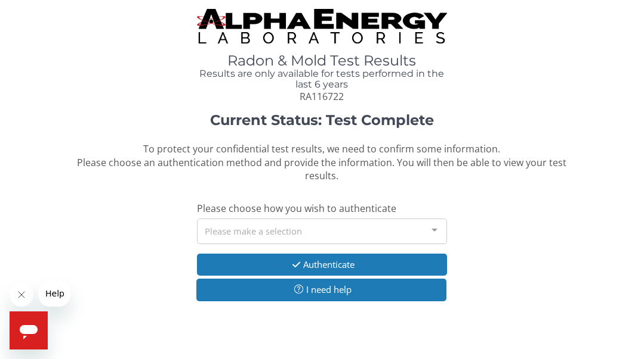 The image size is (644, 359). What do you see at coordinates (322, 97) in the screenshot?
I see `span: RA116722` at bounding box center [322, 97].